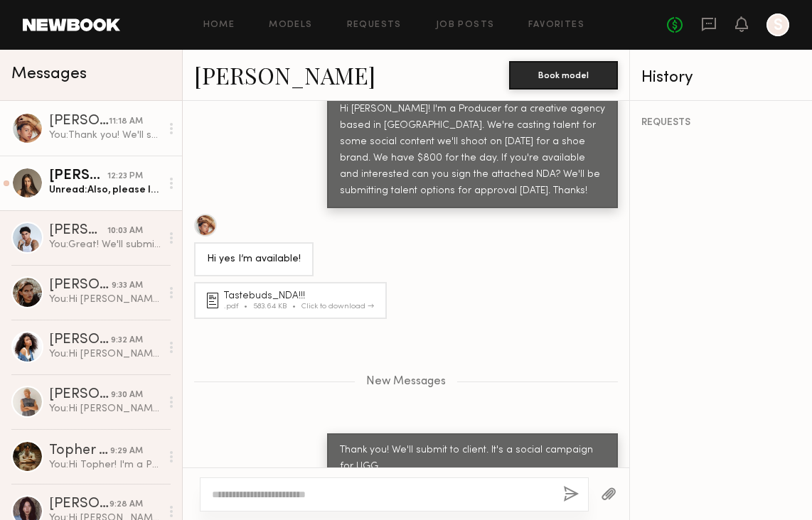 This screenshot has height=520, width=812. What do you see at coordinates (254, 260) in the screenshot?
I see `div: Hi yes I’m available!` at bounding box center [254, 260].